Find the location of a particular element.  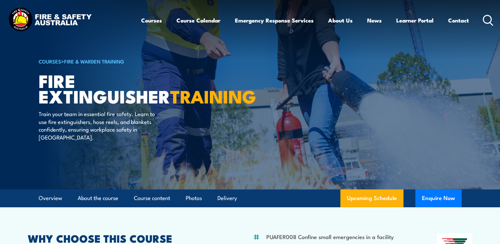

a: About the course is located at coordinates (98, 198).